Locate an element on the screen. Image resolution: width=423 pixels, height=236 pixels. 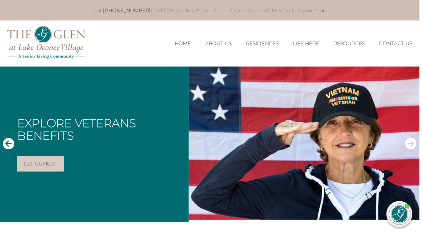
h2: Explore Veterans Benefits is located at coordinates (101, 131).